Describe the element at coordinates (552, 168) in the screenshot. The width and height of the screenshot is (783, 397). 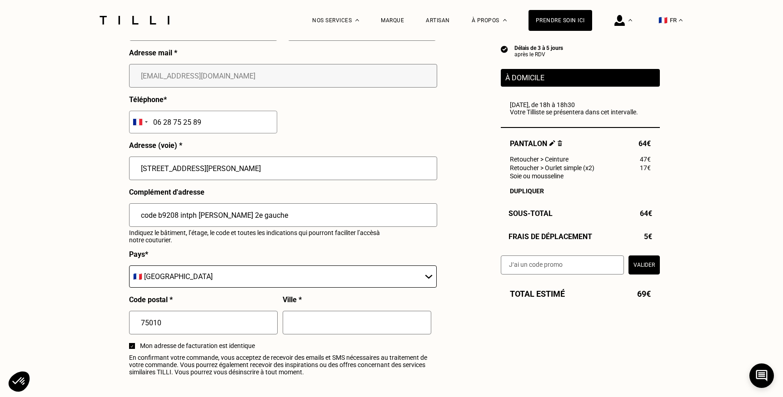
I see `span: Retoucher > Ourlet simple (x2)` at that location.